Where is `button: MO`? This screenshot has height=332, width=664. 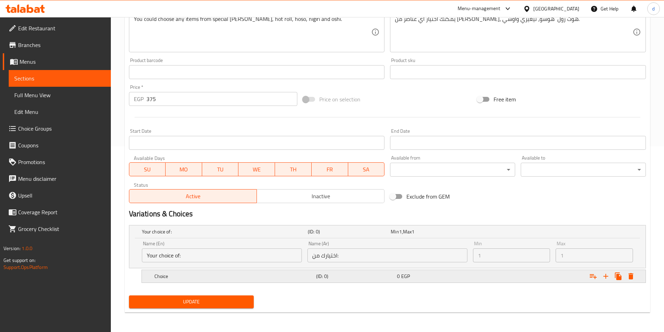 button: MO is located at coordinates (184, 169).